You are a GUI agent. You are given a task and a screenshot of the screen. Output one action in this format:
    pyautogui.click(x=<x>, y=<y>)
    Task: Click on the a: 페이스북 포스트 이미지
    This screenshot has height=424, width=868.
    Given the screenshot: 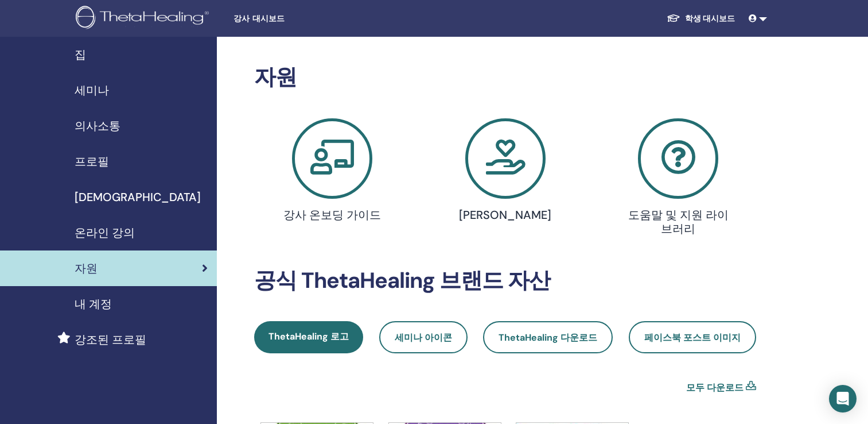 What is the action you would take?
    pyautogui.click(x=693, y=337)
    